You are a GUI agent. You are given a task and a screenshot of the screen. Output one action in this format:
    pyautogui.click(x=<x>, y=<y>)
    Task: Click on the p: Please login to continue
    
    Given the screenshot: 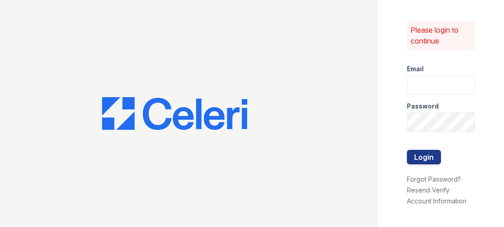 What is the action you would take?
    pyautogui.click(x=441, y=35)
    